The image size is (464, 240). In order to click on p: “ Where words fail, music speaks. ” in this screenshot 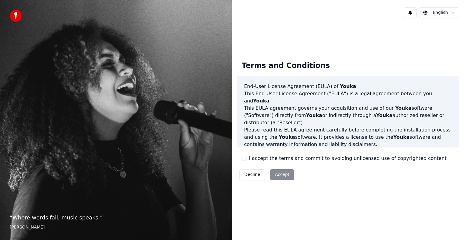, I will do `click(116, 218)`.